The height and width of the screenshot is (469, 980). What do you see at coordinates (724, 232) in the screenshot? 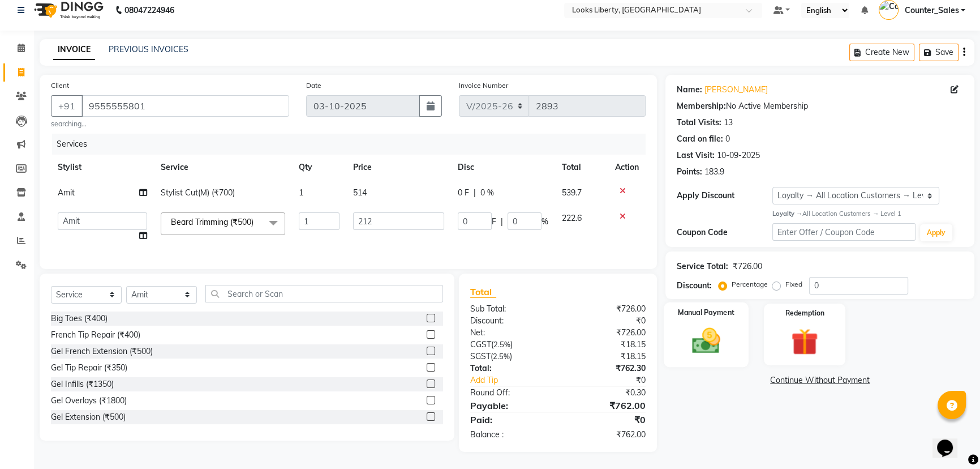
I see `div: Coupon Code` at bounding box center [724, 232].